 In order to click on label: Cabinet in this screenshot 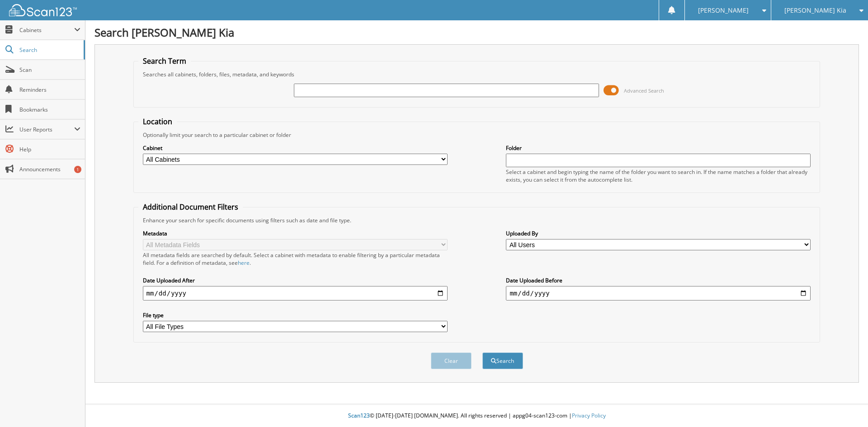, I will do `click(295, 148)`.